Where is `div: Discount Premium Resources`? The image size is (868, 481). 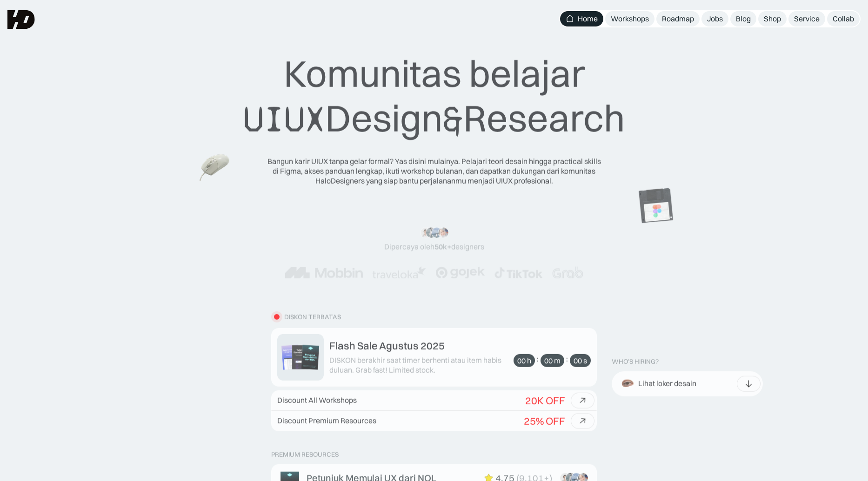
div: Discount Premium Resources is located at coordinates (326, 421).